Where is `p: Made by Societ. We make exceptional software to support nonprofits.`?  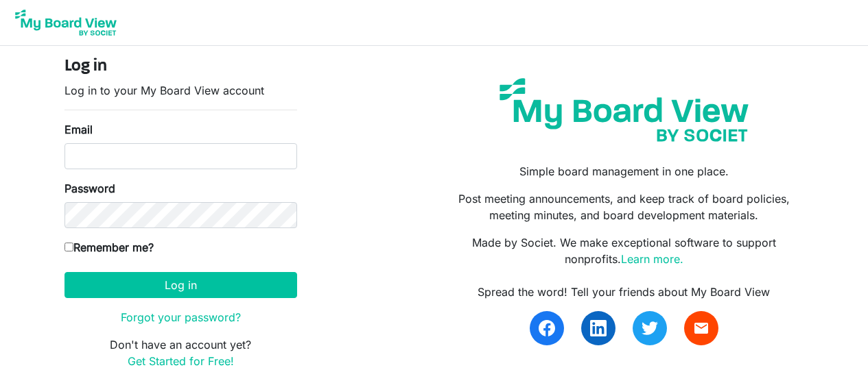 p: Made by Societ. We make exceptional software to support nonprofits. is located at coordinates (624, 251).